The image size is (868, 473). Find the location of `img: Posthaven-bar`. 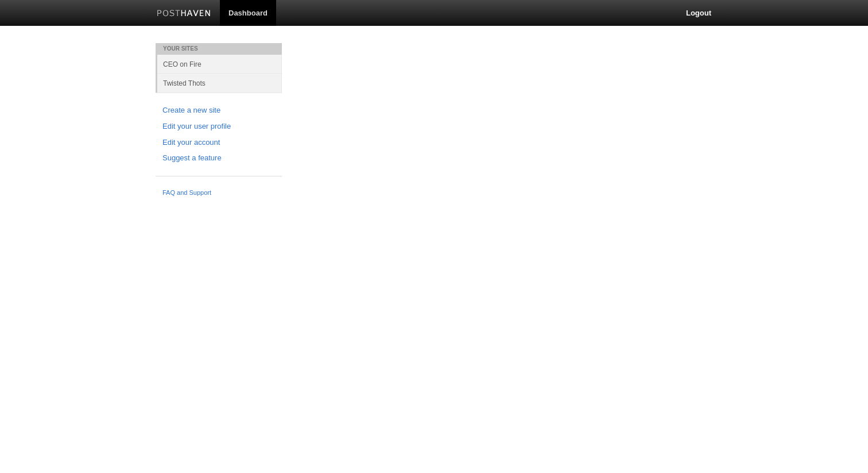

img: Posthaven-bar is located at coordinates (184, 14).